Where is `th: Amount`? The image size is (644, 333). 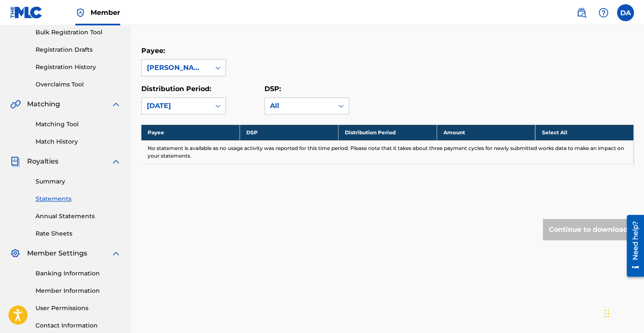 th: Amount is located at coordinates (486, 132).